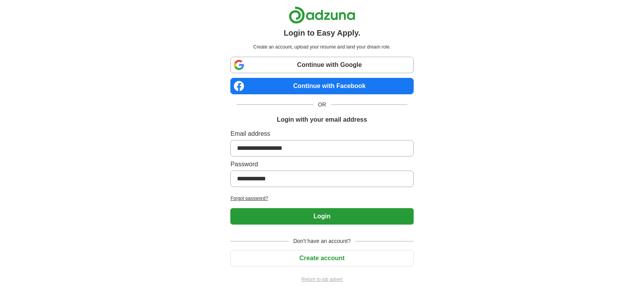 This screenshot has width=644, height=304. Describe the element at coordinates (322, 134) in the screenshot. I see `label: Email address` at that location.